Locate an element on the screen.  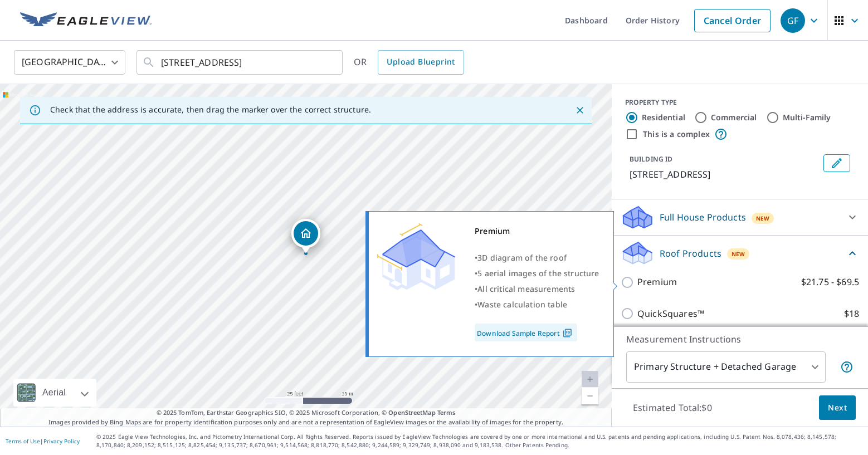
div: Dropped pin, building 1, Residential property, 5320 Locust St Lincoln, NE 68516 is located at coordinates (306, 236).